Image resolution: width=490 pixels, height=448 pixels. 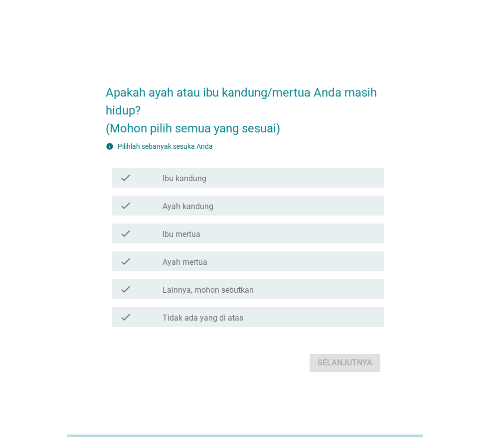 What do you see at coordinates (208, 290) in the screenshot?
I see `label: Lainnya, mohon sebutkan` at bounding box center [208, 290].